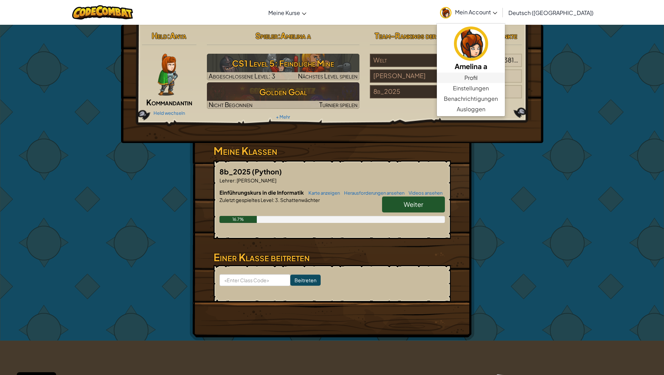 This screenshot has height=375, width=664. What do you see at coordinates (471, 49) in the screenshot?
I see `a: Amelina a` at bounding box center [471, 49].